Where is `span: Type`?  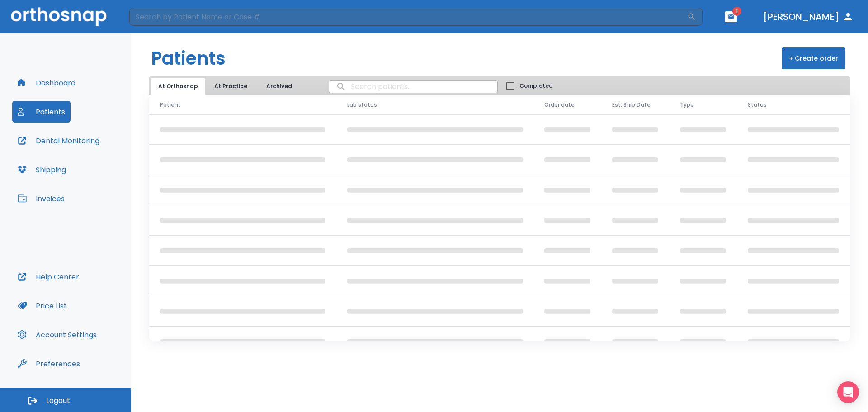 span: Type is located at coordinates (687, 105).